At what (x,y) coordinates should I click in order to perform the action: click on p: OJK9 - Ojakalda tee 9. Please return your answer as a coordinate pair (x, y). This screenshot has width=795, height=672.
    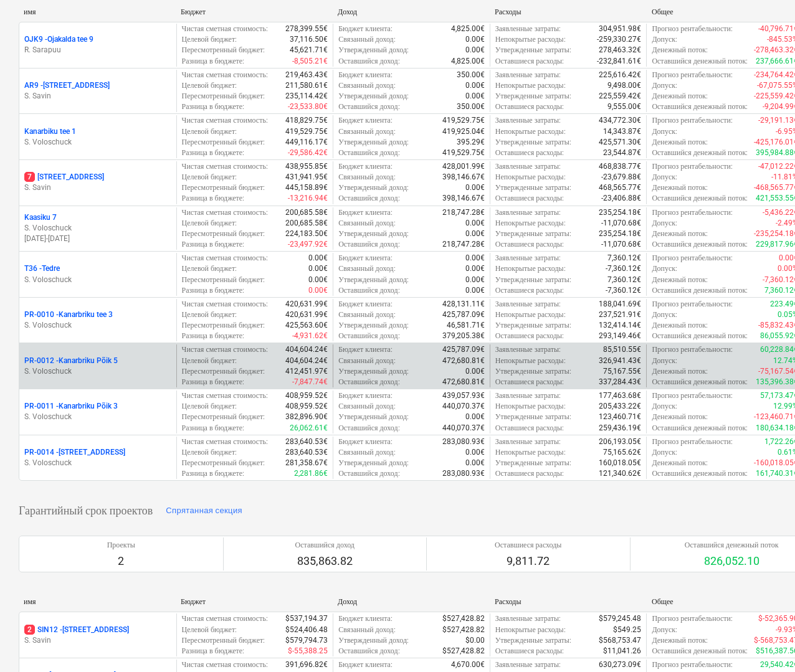
    Looking at the image, I should click on (59, 39).